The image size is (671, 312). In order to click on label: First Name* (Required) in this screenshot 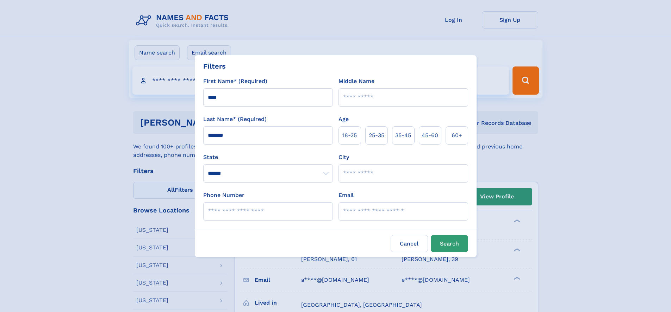, I will do `click(235, 81)`.